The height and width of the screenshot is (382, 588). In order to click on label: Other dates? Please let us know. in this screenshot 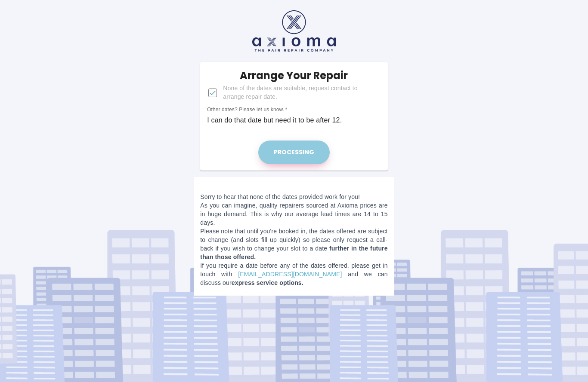, I will do `click(247, 110)`.